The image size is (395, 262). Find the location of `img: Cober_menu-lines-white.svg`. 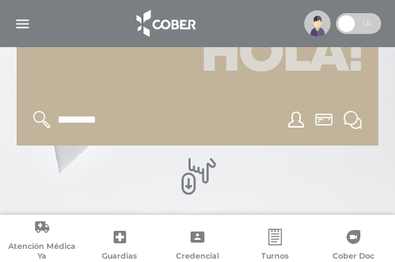

img: Cober_menu-lines-white.svg is located at coordinates (22, 24).